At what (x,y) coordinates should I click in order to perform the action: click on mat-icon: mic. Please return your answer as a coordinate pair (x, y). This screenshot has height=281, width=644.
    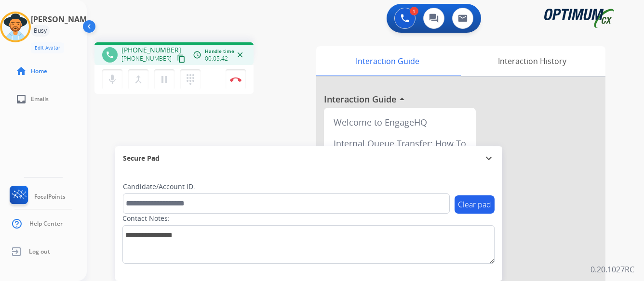
    Looking at the image, I should click on (112, 79).